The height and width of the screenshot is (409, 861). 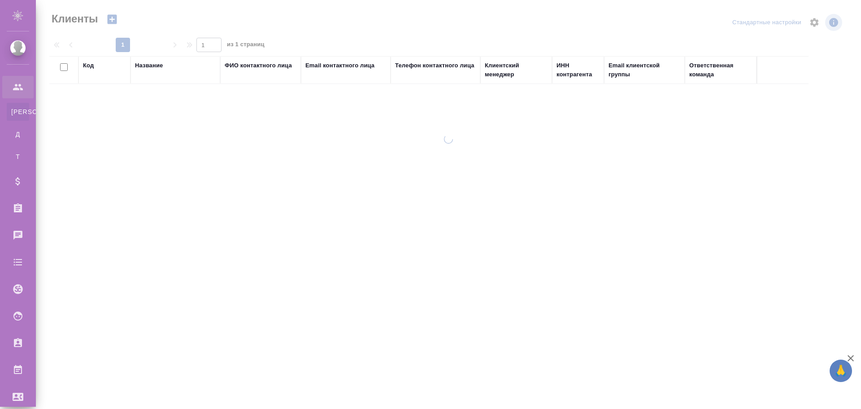 What do you see at coordinates (721, 70) in the screenshot?
I see `div: Ответственная команда` at bounding box center [721, 70].